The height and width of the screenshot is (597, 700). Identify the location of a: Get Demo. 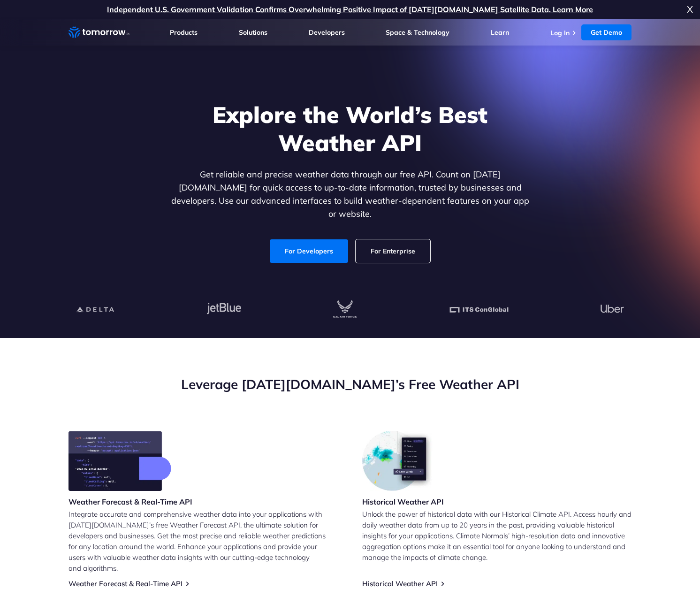
(606, 33).